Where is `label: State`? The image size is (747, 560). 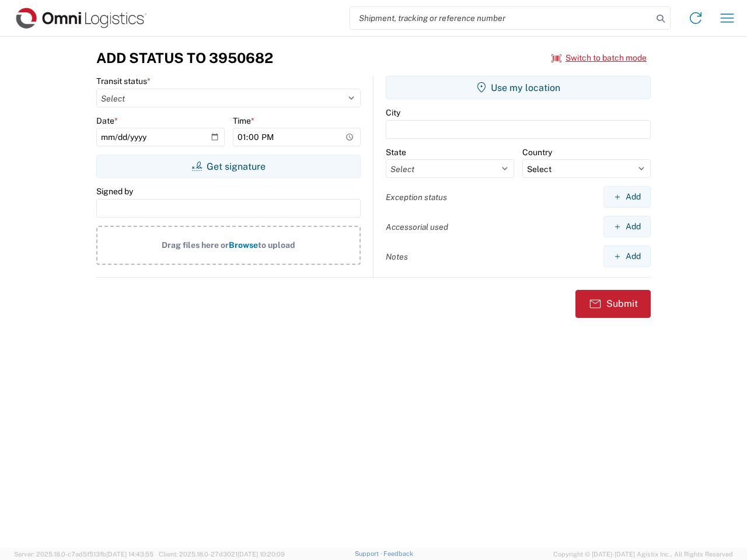
label: State is located at coordinates (396, 153).